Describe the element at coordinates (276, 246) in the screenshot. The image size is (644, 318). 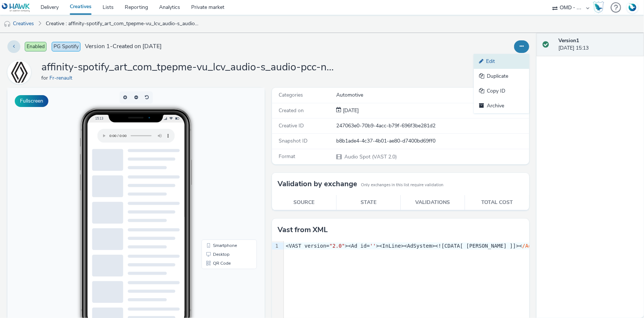
I see `div: 1` at that location.